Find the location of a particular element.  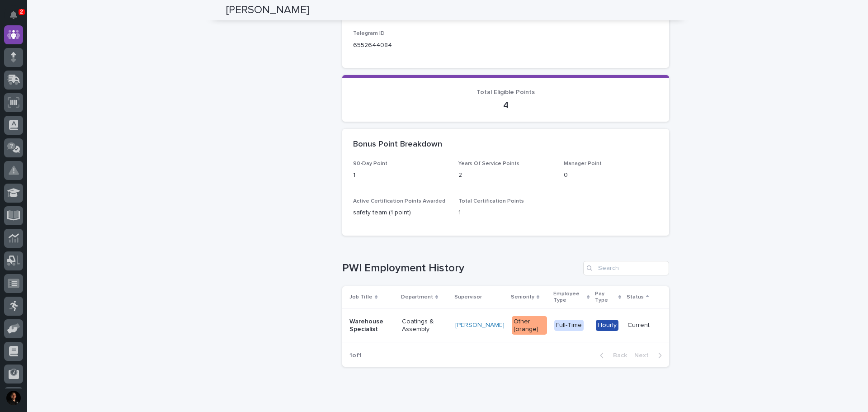

p: Current is located at coordinates (641, 325).